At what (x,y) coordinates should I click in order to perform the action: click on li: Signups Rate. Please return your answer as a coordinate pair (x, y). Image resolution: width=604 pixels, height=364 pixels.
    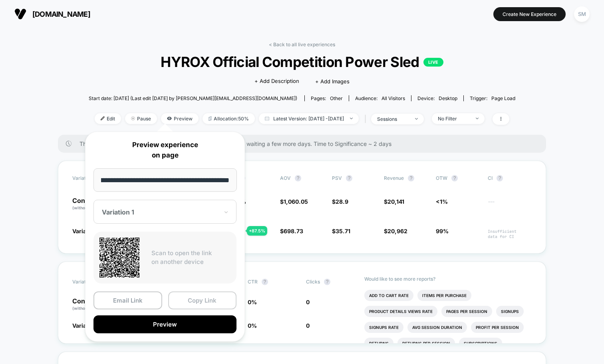
    Looking at the image, I should click on (383, 327).